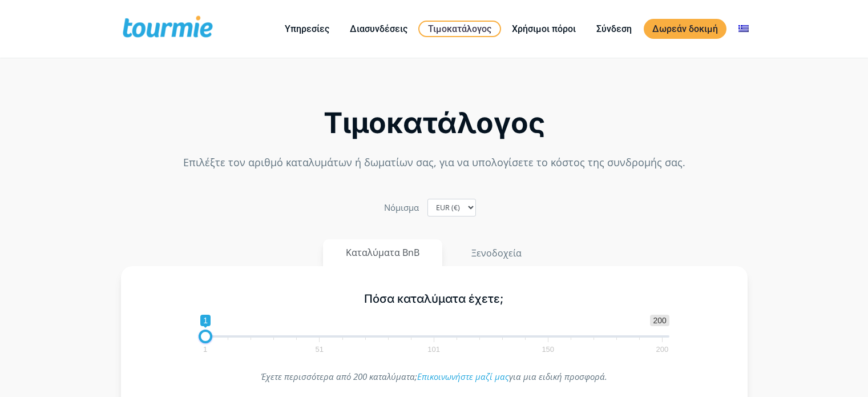  I want to click on span: 101, so click(433, 349).